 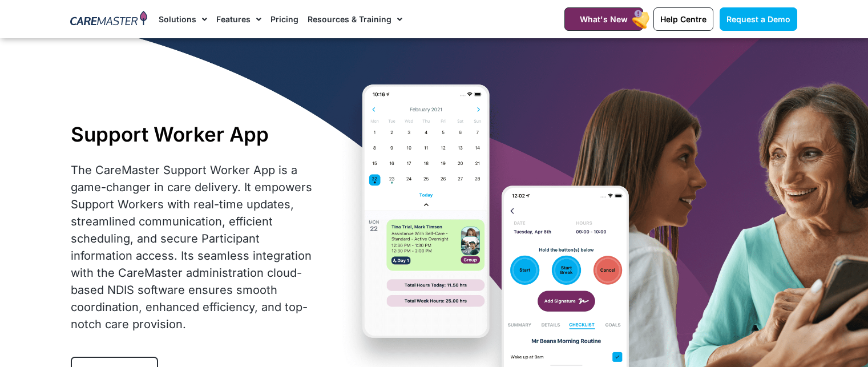 What do you see at coordinates (194, 134) in the screenshot?
I see `h1: Support Worker App` at bounding box center [194, 134].